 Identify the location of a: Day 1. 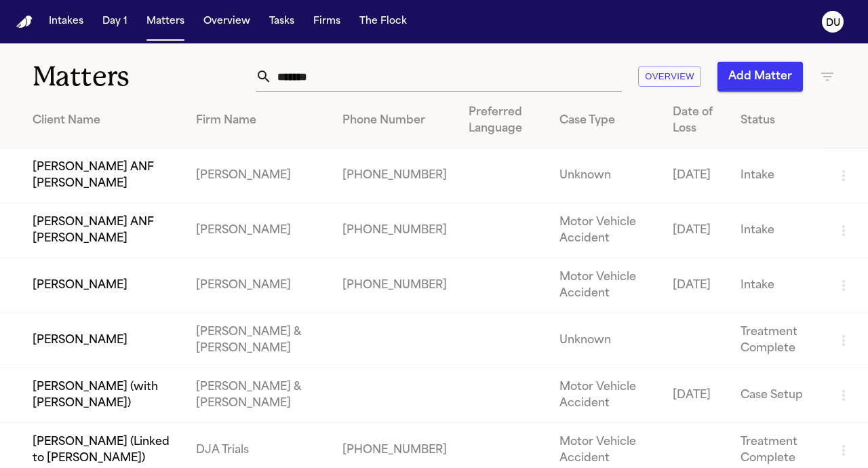
(114, 22).